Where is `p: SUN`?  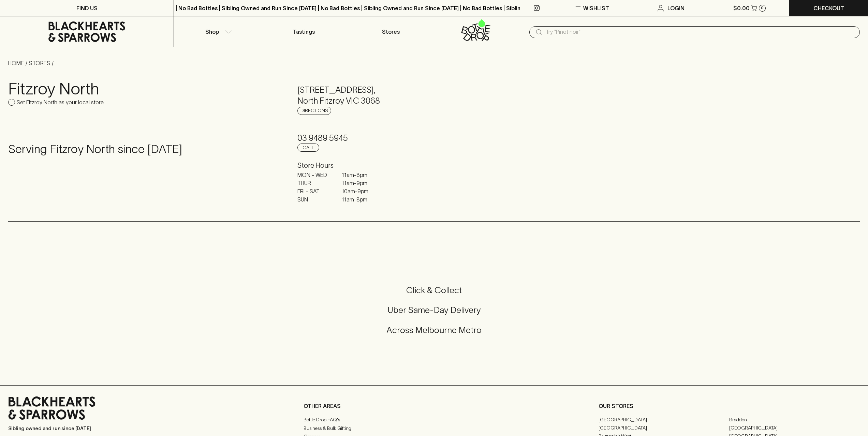 p: SUN is located at coordinates (314, 199).